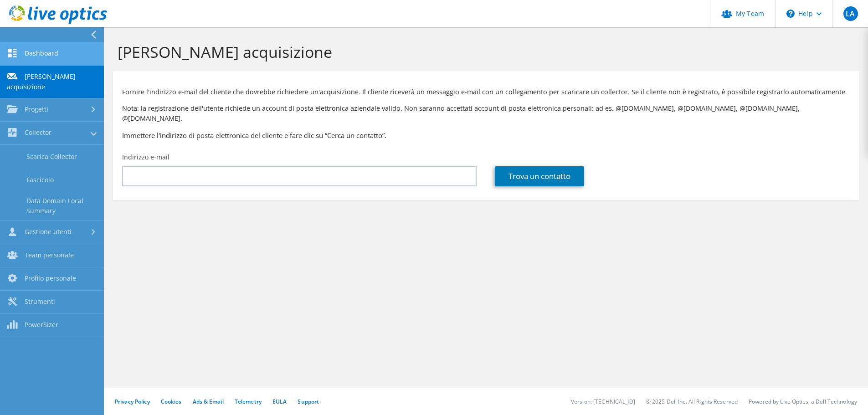 The height and width of the screenshot is (415, 868). Describe the element at coordinates (485, 135) in the screenshot. I see `h3: Immettere l'indirizzo di posta elettronica del cliente e fare clic su “Cerca un contatto”.` at that location.